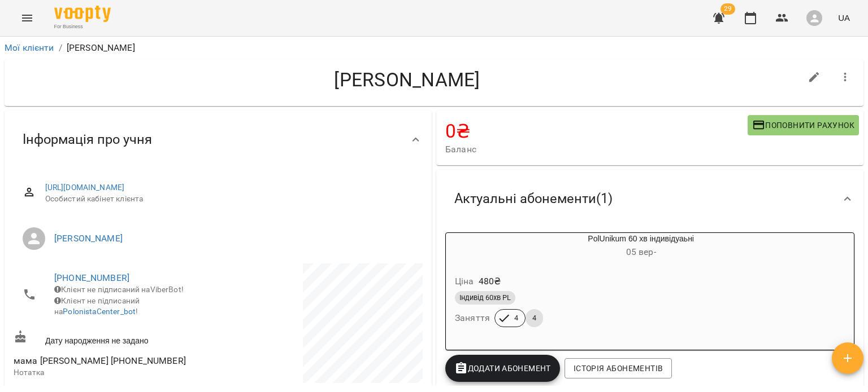 The height and width of the screenshot is (392, 868). What do you see at coordinates (29, 47) in the screenshot?
I see `a: Мої клієнти` at bounding box center [29, 47].